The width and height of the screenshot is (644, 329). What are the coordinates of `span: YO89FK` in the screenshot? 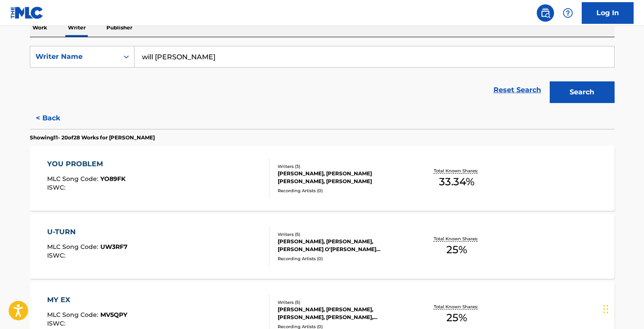 It's located at (113, 179).